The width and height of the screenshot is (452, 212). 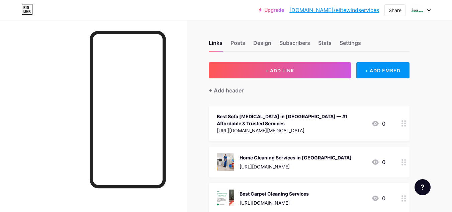 What do you see at coordinates (238, 45) in the screenshot?
I see `div: Posts` at bounding box center [238, 45].